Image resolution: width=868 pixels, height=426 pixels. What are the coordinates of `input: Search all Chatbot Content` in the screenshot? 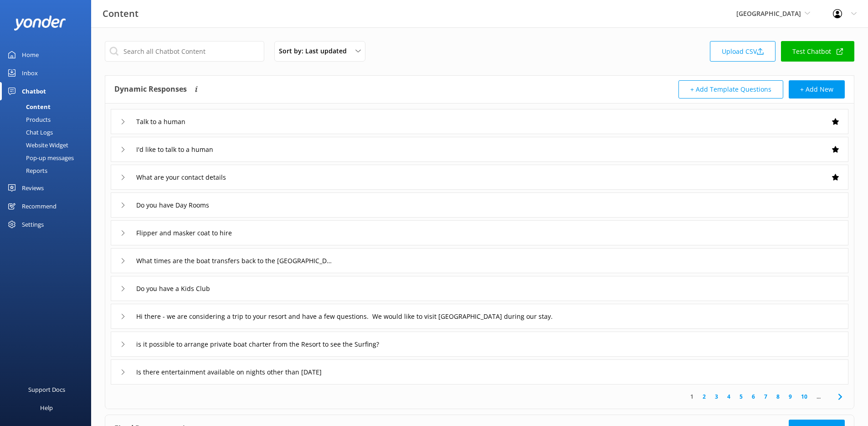 It's located at (185, 51).